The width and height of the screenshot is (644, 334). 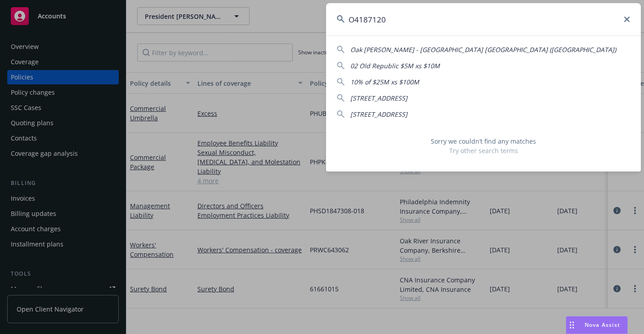 I want to click on div: Drag to move, so click(x=571, y=326).